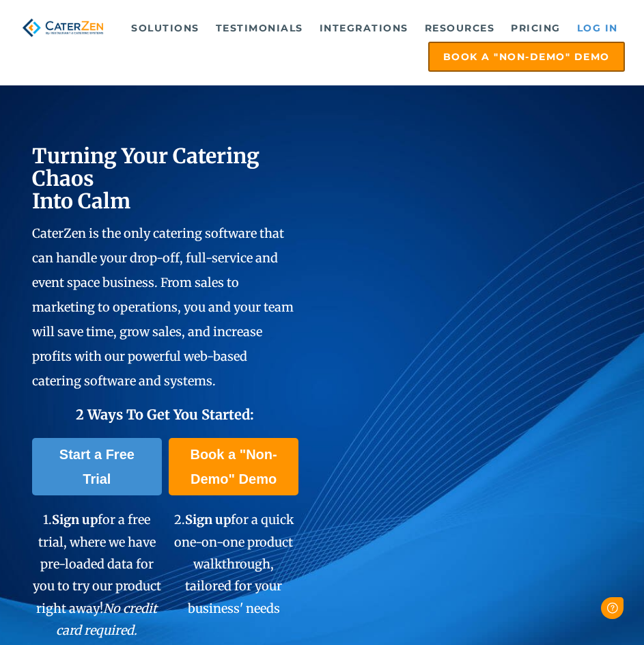 This screenshot has width=644, height=645. What do you see at coordinates (374, 43) in the screenshot?
I see `div: Navigation Menu` at bounding box center [374, 43].